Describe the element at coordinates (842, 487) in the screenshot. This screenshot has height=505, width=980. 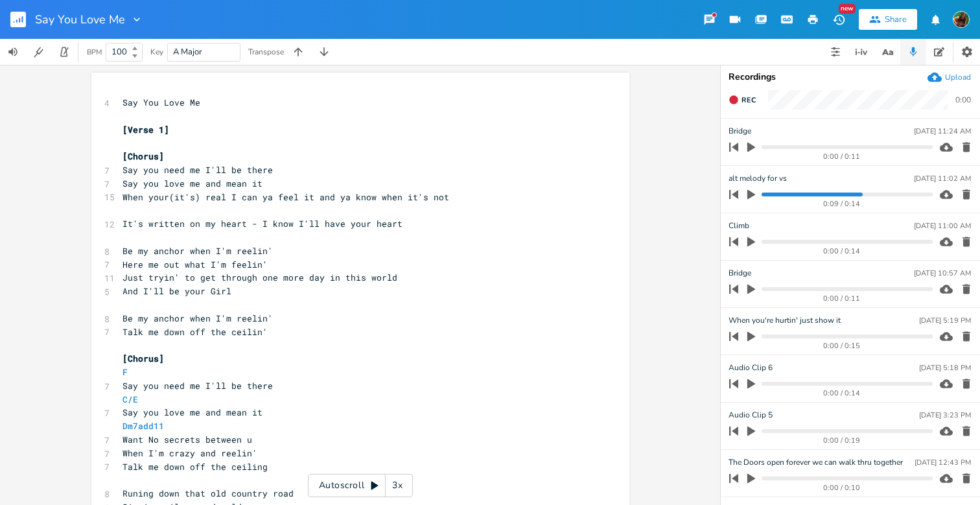
I see `div: 0:00 / 0:10` at that location.